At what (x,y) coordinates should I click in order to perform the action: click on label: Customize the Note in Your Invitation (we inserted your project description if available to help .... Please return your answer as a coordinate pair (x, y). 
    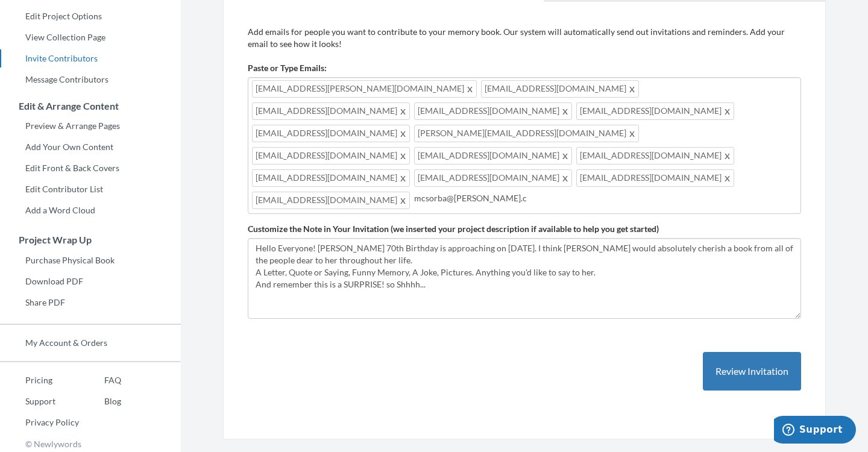
    Looking at the image, I should click on (453, 229).